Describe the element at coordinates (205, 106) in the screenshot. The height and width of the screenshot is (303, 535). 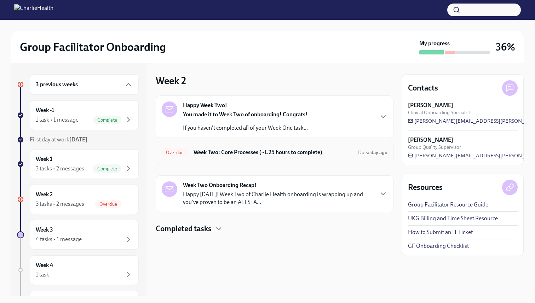
I see `strong: Happy Week Two!` at that location.